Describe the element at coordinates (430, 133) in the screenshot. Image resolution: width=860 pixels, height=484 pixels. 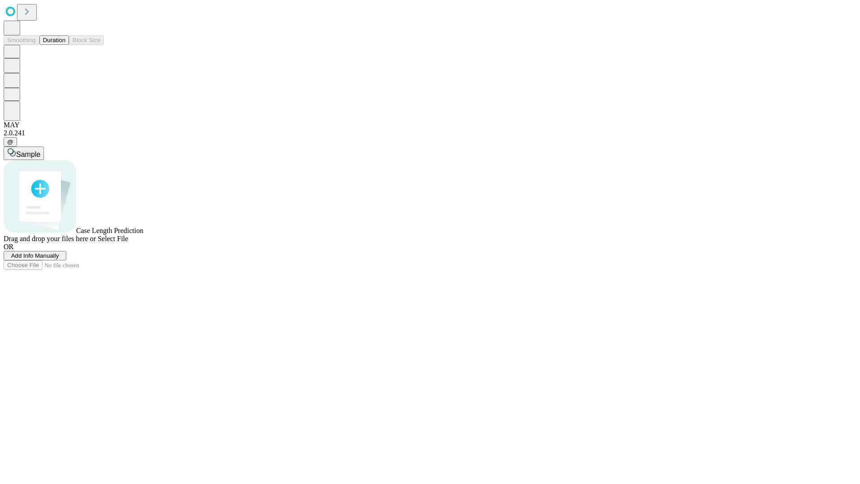
I see `div: 2.0.241` at that location.